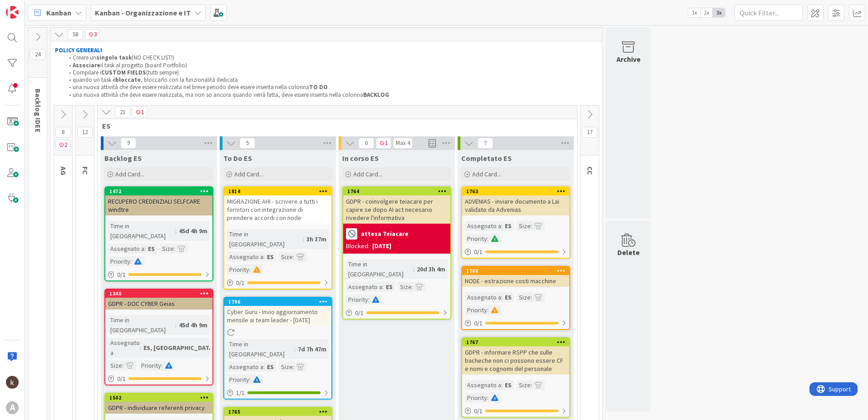 Image resolution: width=868 pixels, height=420 pixels. What do you see at coordinates (93, 34) in the screenshot?
I see `span: 3` at bounding box center [93, 34].